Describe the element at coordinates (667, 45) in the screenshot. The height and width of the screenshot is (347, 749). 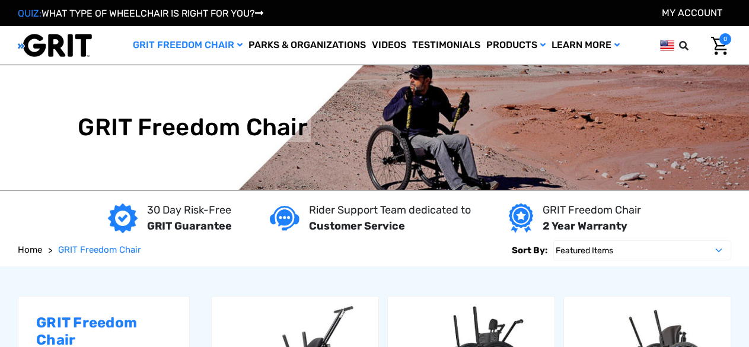
I see `img: us.png` at that location.